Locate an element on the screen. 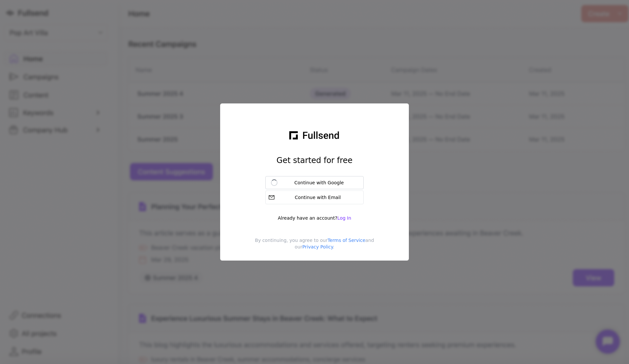  div: Continue with Google is located at coordinates (319, 182).